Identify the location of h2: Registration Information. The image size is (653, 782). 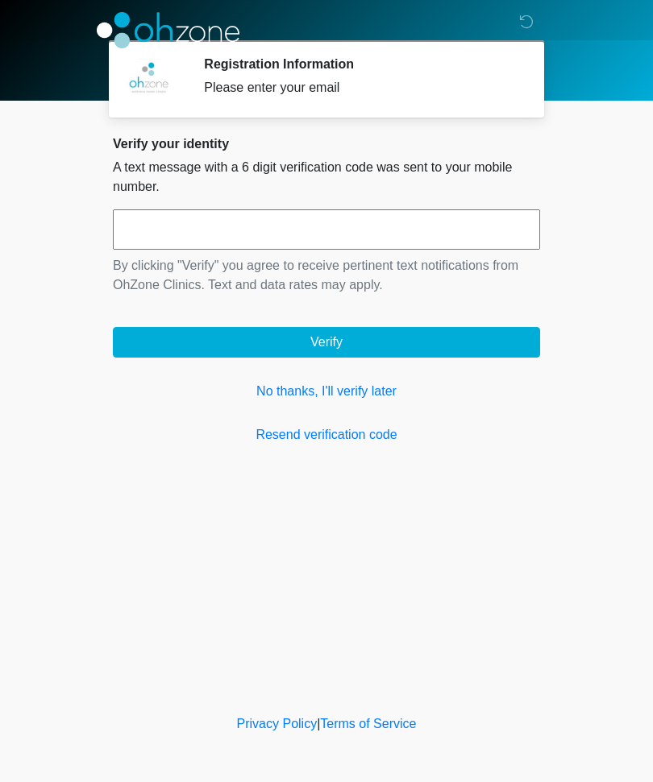
(359, 64).